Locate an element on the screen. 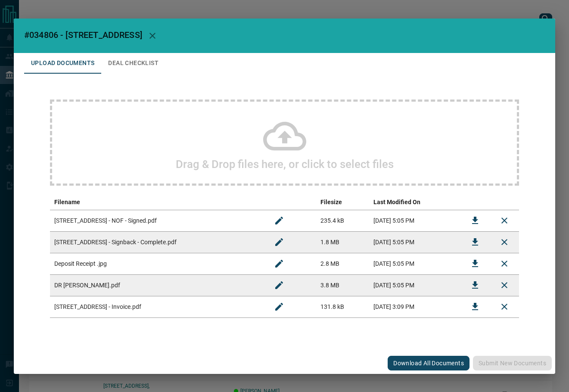 The width and height of the screenshot is (569, 392). td: 131.8 kB is located at coordinates (342, 307).